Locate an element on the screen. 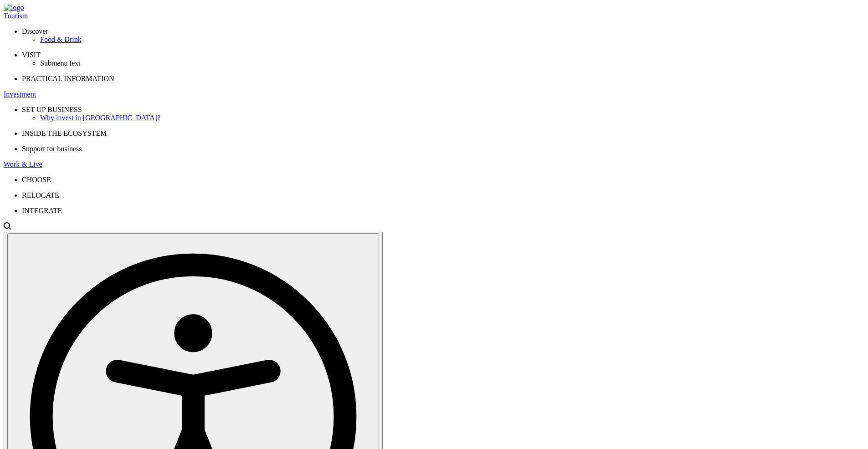 The width and height of the screenshot is (868, 449). nav: Primary navigation is located at coordinates (434, 114).